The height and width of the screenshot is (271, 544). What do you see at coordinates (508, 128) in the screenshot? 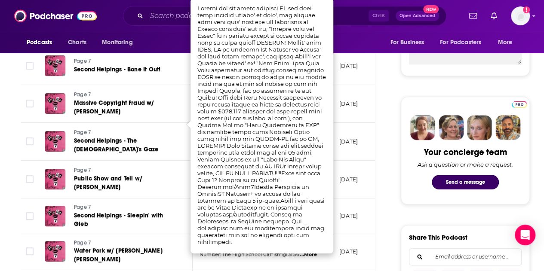
I see `img: Jon Profile` at bounding box center [508, 128].